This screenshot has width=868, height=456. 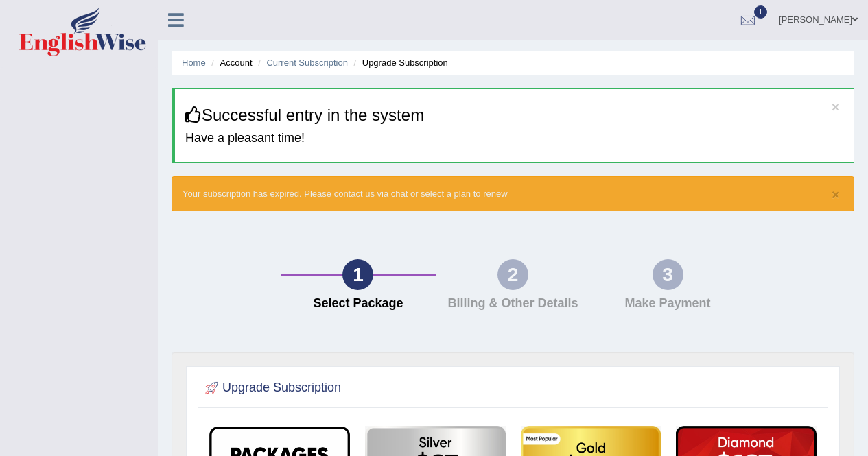 I want to click on div: Your subscription has expired. Please contact us via chat or select a plan to renew, so click(x=513, y=193).